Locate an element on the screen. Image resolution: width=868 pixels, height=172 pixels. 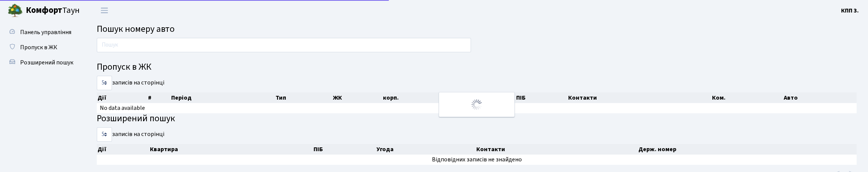
input: Пошук is located at coordinates (284, 45).